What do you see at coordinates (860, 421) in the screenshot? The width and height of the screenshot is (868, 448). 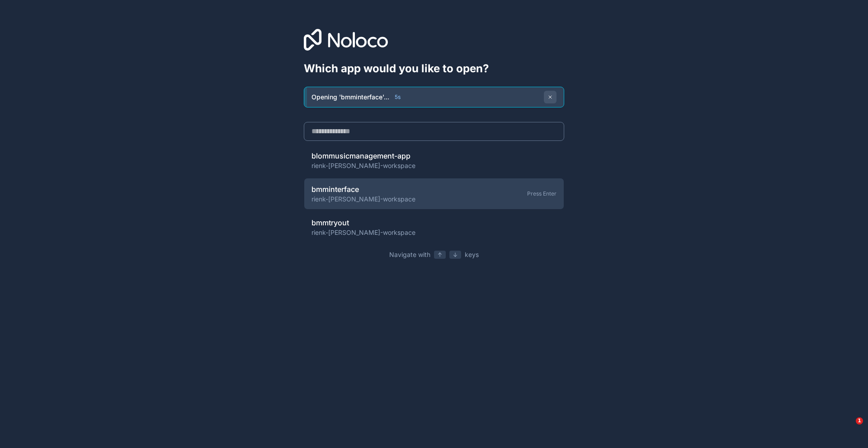 I see `span: 1` at bounding box center [860, 421].